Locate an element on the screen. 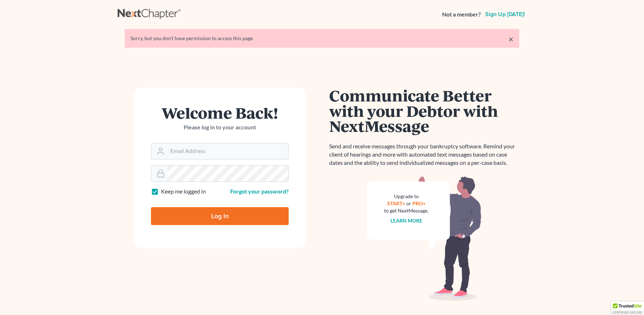 The height and width of the screenshot is (315, 644). div: TrustedSite Certified is located at coordinates (627, 308).